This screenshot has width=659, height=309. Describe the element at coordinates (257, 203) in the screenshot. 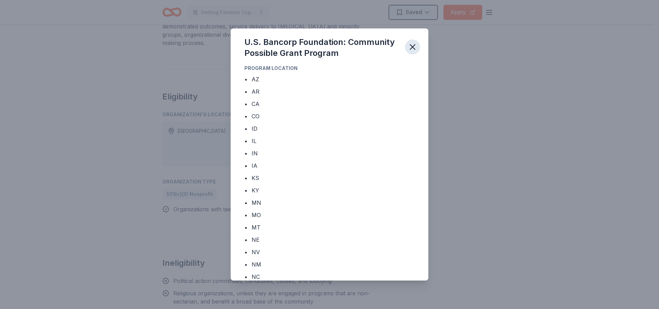

I see `div: MN` at that location.